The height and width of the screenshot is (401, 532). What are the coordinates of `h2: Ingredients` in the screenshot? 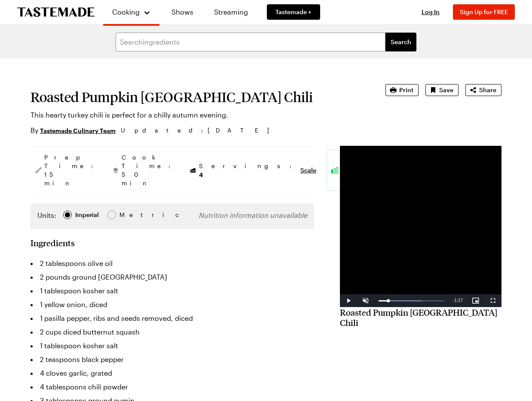 It's located at (53, 243).